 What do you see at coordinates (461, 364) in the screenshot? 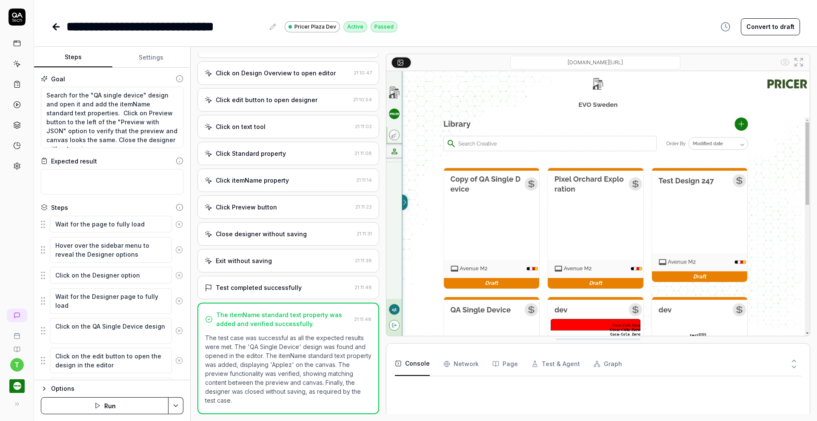
I see `button: Network` at bounding box center [461, 364].